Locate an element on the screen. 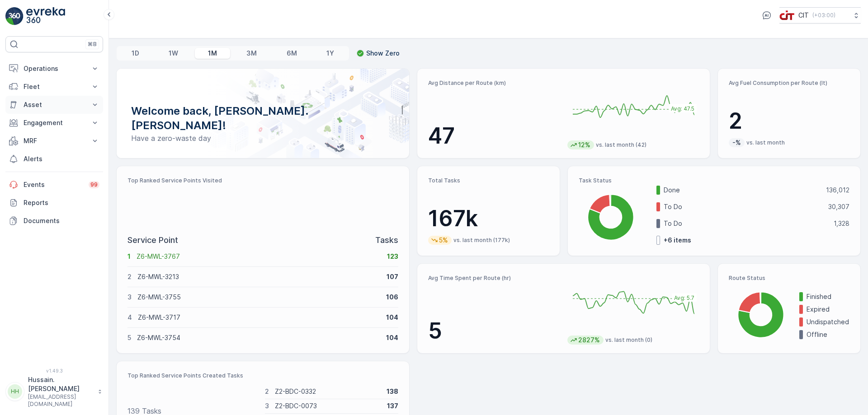 Image resolution: width=868 pixels, height=415 pixels. p: Documents is located at coordinates (62, 221).